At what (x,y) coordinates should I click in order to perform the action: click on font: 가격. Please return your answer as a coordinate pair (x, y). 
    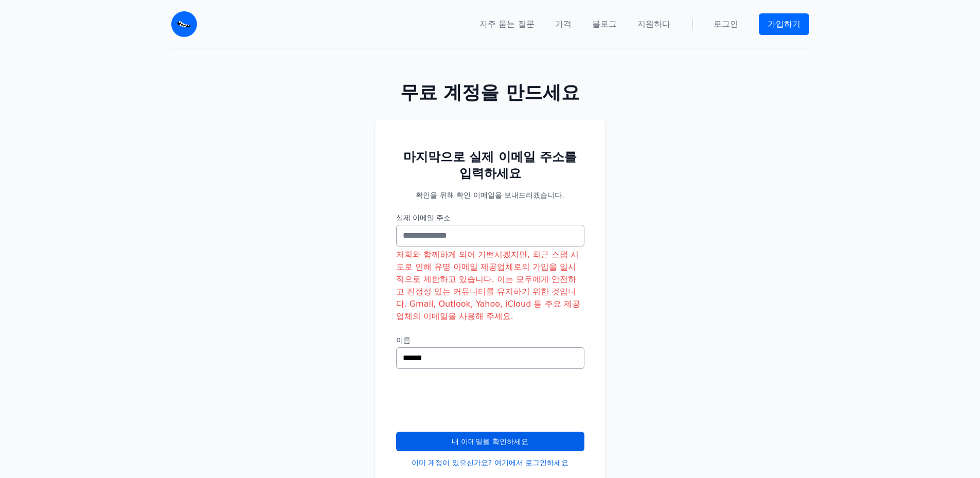
    Looking at the image, I should click on (564, 23).